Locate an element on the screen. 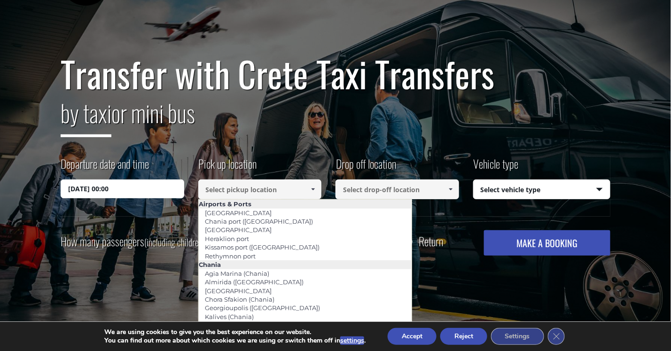 The image size is (671, 351). small: (including children) is located at coordinates (174, 242).